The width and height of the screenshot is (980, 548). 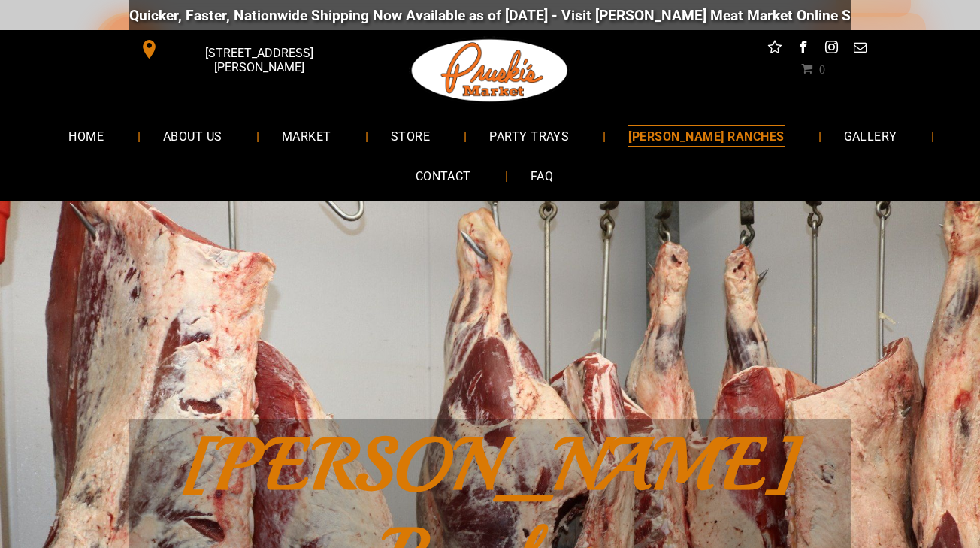 What do you see at coordinates (822, 68) in the screenshot?
I see `span: 0` at bounding box center [822, 68].